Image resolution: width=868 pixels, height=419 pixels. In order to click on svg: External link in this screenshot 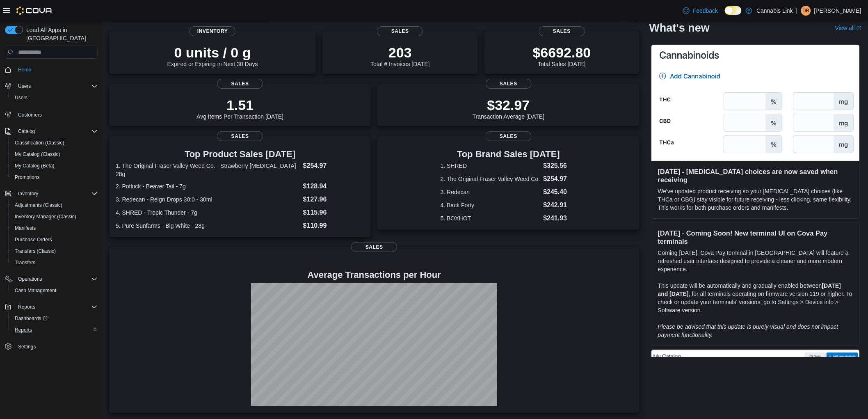, I will do `click(858, 28)`.